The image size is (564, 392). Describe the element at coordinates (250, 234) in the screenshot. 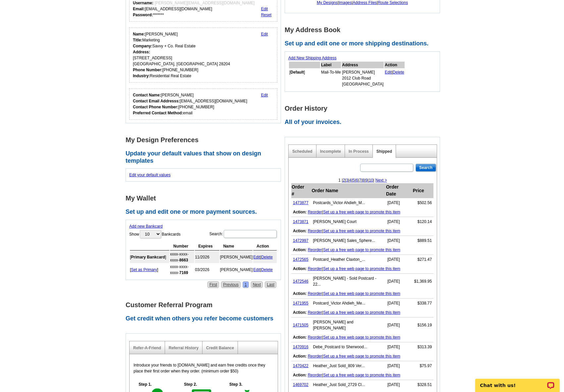

I see `input: Search:` at that location.